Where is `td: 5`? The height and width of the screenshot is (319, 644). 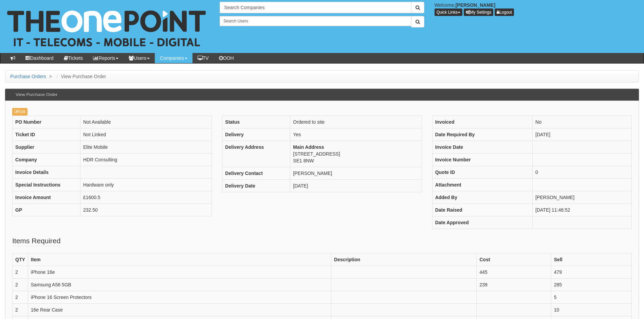
td: 5 is located at coordinates (591, 297).